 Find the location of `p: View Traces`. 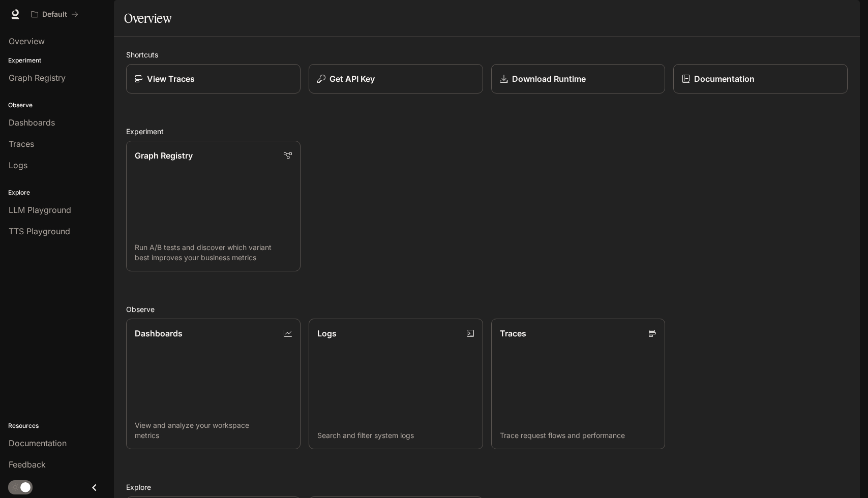

p: View Traces is located at coordinates (171, 79).